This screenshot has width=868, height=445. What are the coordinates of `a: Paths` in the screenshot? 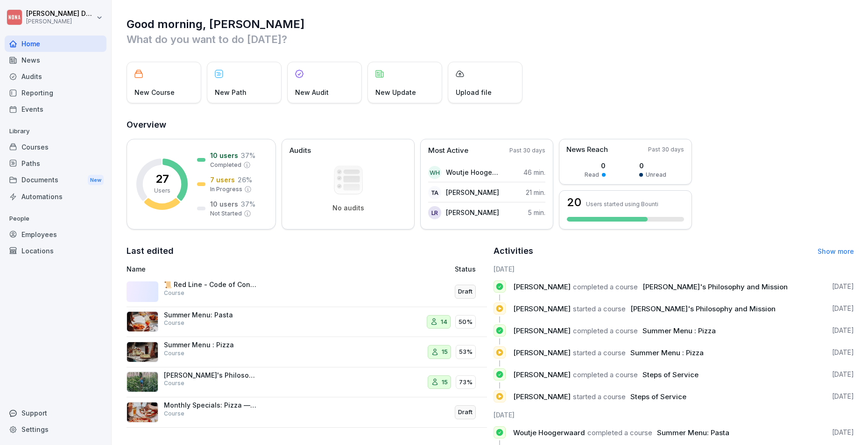 It's located at (56, 163).